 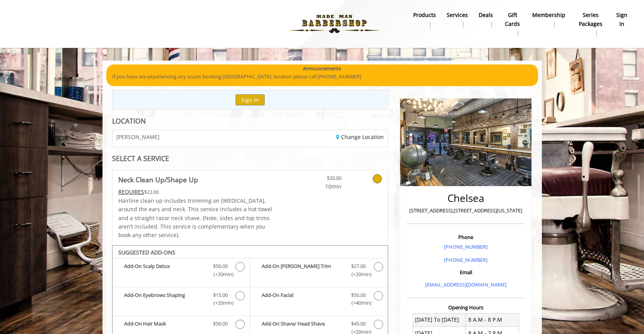 I want to click on a: Series packagesSeries packages, so click(x=591, y=24).